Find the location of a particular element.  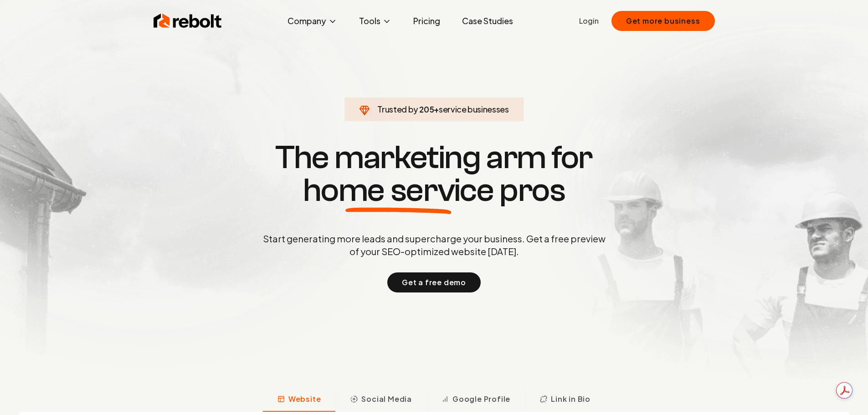

span: Google Profile is located at coordinates (482, 399).